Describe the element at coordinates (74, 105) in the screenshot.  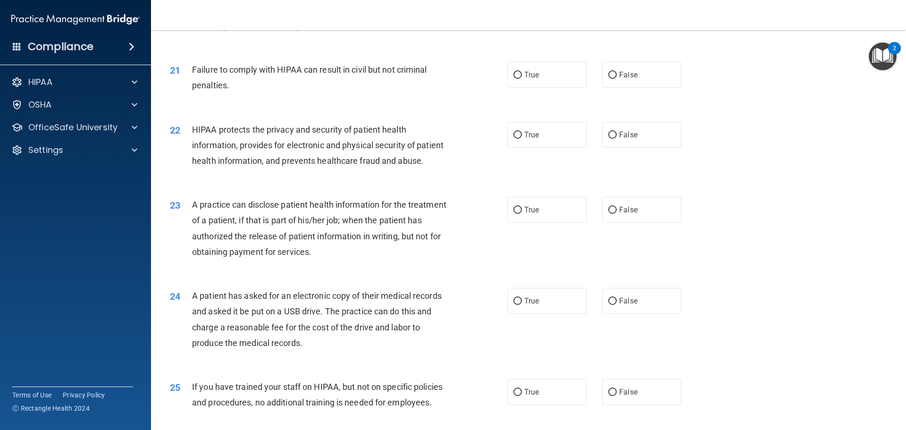
I see `a: OSHA` at that location.